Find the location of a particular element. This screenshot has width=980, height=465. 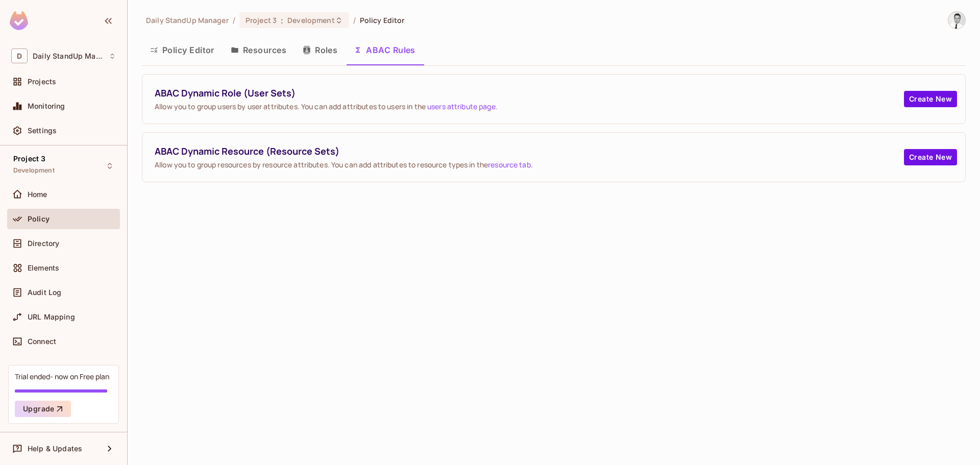

button: Resources is located at coordinates (258, 50).